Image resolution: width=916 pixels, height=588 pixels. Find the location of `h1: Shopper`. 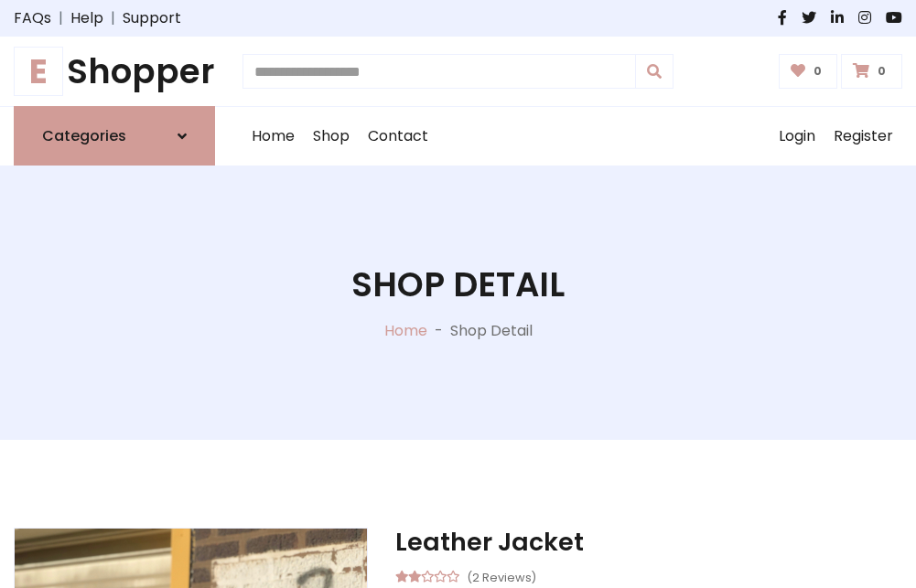

h1: Shopper is located at coordinates (114, 71).